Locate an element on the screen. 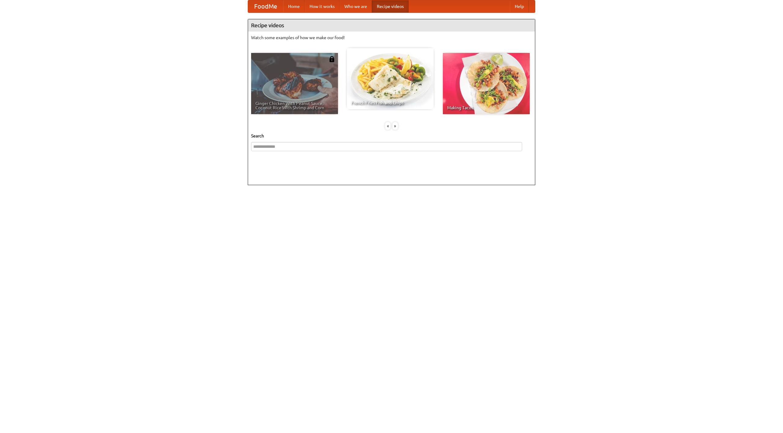  span: French Fries Fish and Chips is located at coordinates (390, 103).